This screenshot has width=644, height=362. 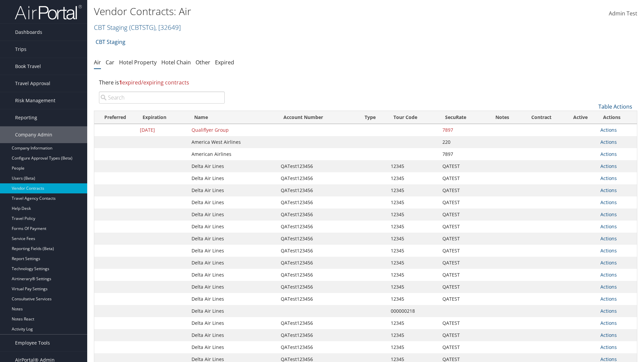 I want to click on span: Reporting, so click(x=26, y=118).